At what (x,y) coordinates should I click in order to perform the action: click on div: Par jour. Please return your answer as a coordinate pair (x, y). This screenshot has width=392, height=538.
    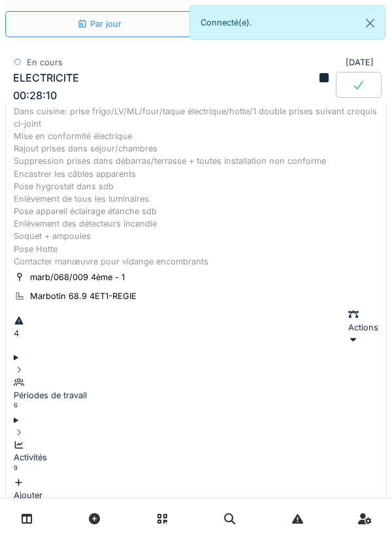
    Looking at the image, I should click on (99, 24).